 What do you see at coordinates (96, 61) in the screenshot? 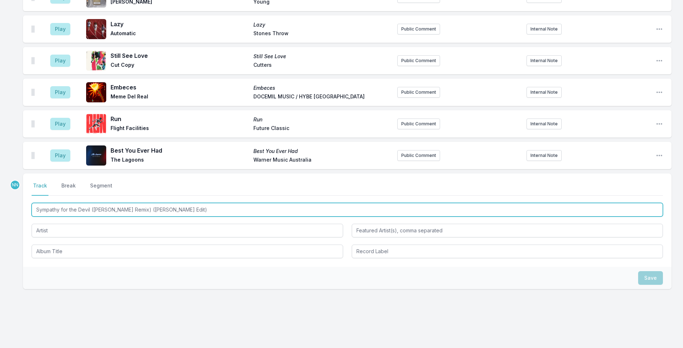
I see `img: Still See Love` at bounding box center [96, 61].